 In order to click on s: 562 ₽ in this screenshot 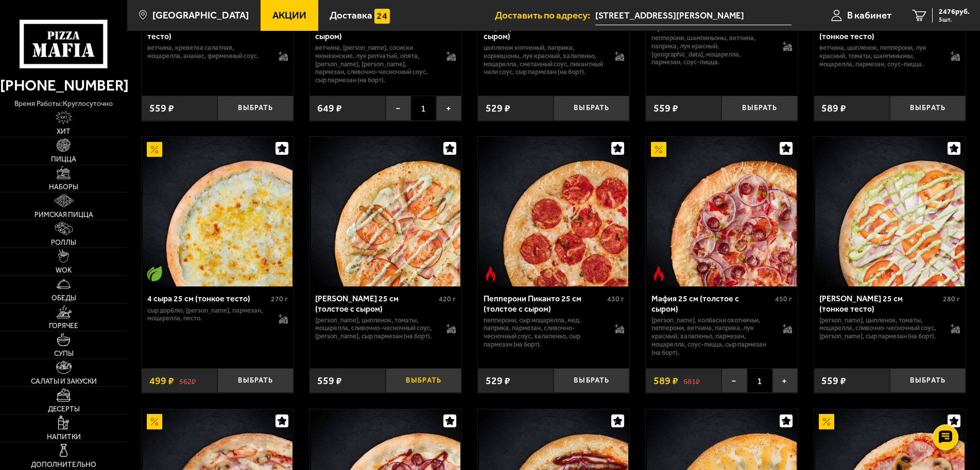, I will do `click(188, 381)`.